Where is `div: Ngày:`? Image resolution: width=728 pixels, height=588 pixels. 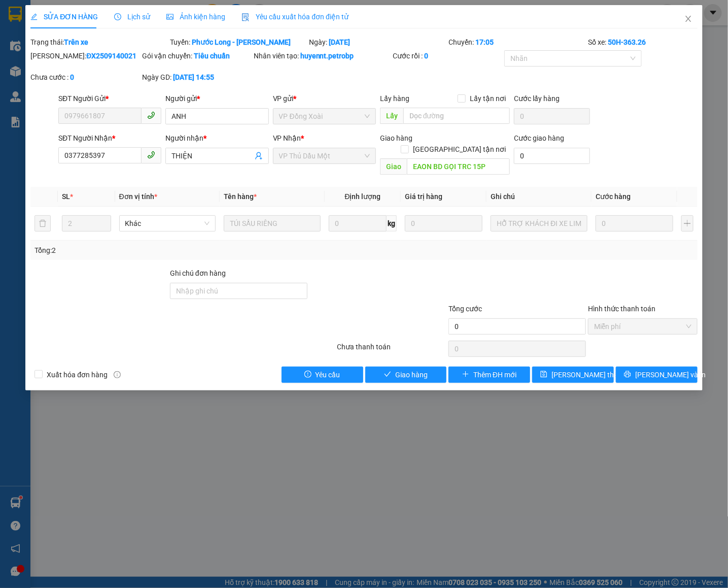
div: Ngày: is located at coordinates (378, 42).